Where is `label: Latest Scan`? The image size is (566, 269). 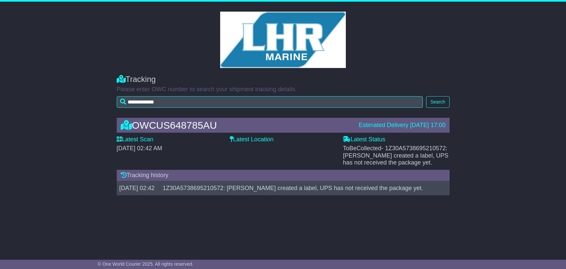 label: Latest Scan is located at coordinates (135, 140).